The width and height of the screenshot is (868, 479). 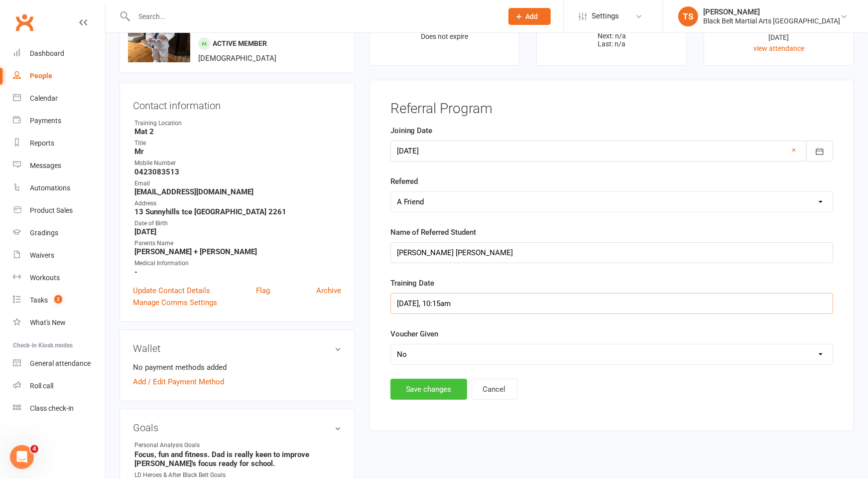 I want to click on span: Settings, so click(x=605, y=16).